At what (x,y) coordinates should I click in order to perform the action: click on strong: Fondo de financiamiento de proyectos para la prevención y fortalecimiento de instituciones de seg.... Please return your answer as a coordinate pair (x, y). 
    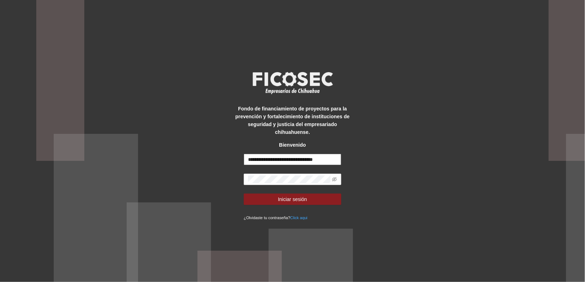
    Looking at the image, I should click on (292, 121).